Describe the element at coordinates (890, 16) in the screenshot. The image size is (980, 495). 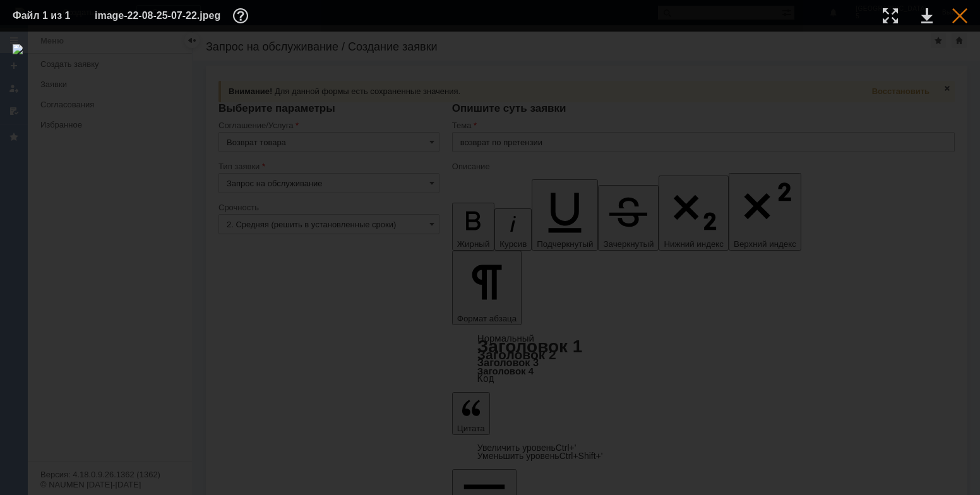
I see `div: Увеличить масштаб` at that location.